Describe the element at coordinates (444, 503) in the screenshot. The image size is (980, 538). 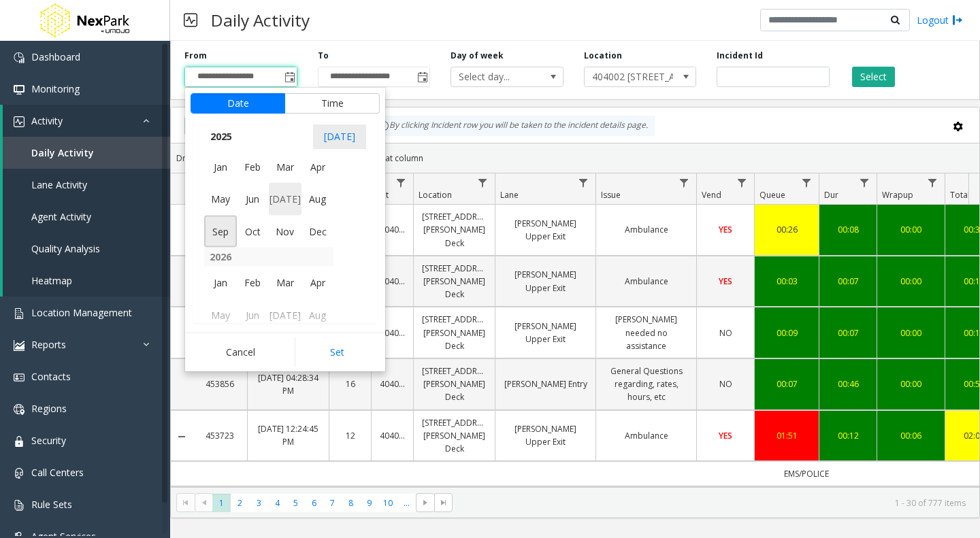
I see `span: Go to the last page` at that location.